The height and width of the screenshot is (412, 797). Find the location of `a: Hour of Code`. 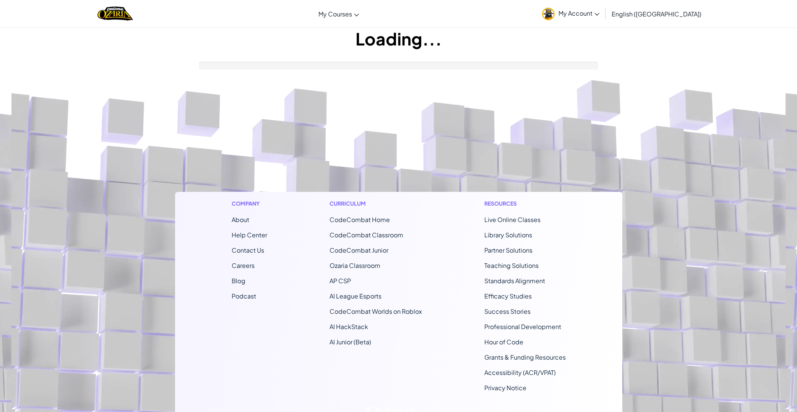

a: Hour of Code is located at coordinates (504, 342).